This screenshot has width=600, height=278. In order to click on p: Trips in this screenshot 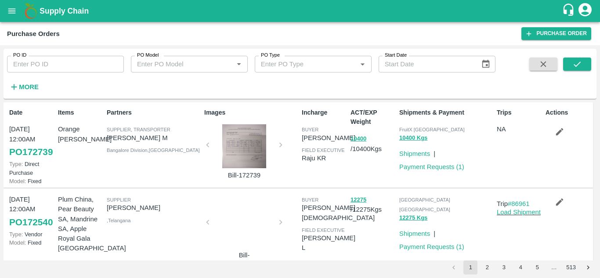, I will do `click(519, 112)`.